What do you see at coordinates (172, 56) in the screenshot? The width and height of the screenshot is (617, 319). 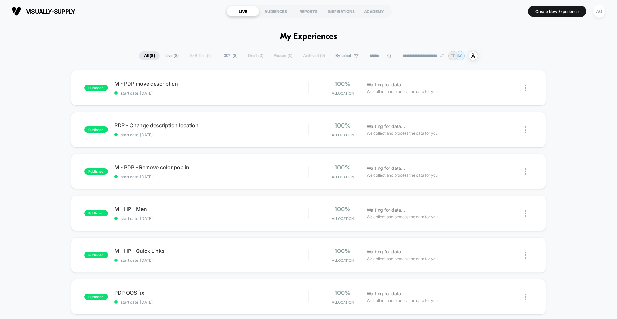 I see `span: Live ( 8 )` at bounding box center [172, 56].